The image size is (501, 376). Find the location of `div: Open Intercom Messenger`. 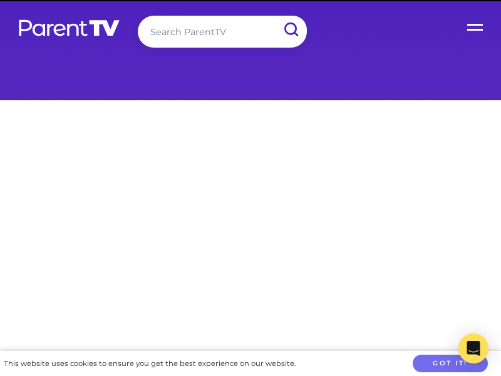

div: Open Intercom Messenger is located at coordinates (474, 348).